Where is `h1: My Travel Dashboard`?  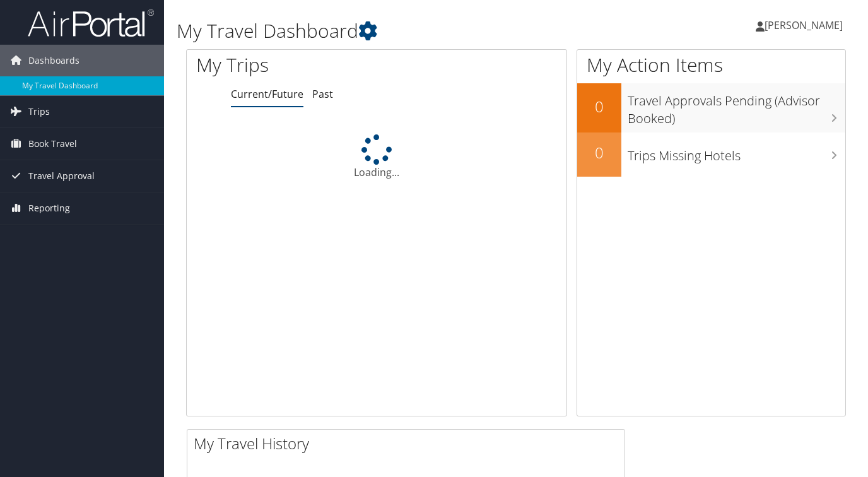
h1: My Travel Dashboard is located at coordinates (403, 31).